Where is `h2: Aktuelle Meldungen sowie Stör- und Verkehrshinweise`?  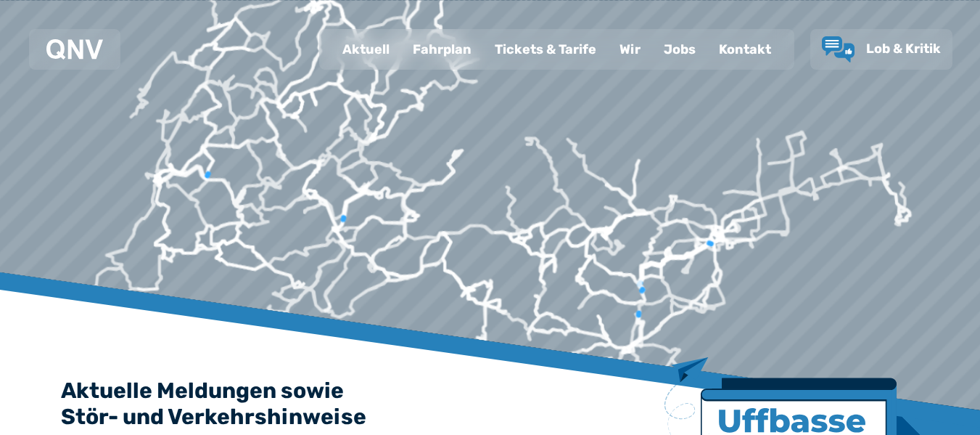
h2: Aktuelle Meldungen sowie Stör- und Verkehrshinweise is located at coordinates (490, 404).